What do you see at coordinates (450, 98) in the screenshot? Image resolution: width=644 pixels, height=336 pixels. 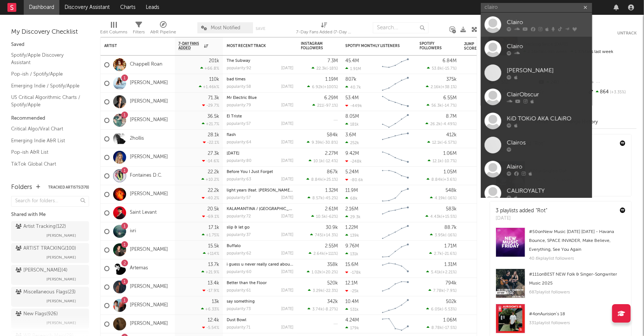 I see `div: 6.55M` at bounding box center [450, 98].